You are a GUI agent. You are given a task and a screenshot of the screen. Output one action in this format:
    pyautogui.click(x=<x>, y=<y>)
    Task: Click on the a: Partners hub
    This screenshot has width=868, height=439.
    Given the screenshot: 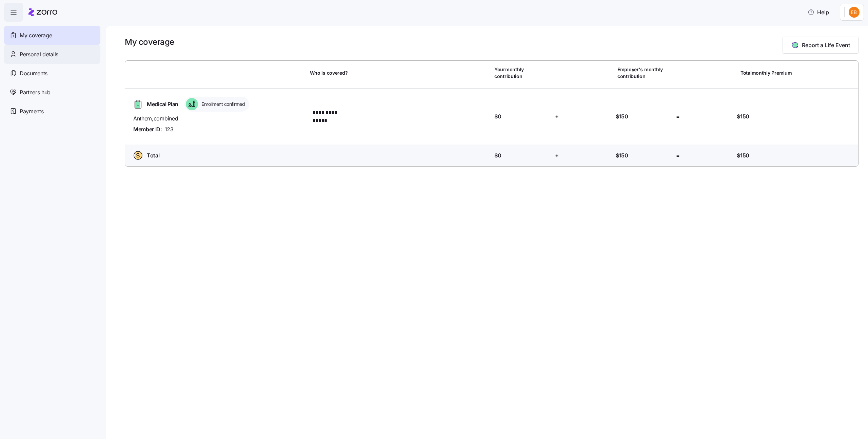 What is the action you would take?
    pyautogui.click(x=52, y=93)
    